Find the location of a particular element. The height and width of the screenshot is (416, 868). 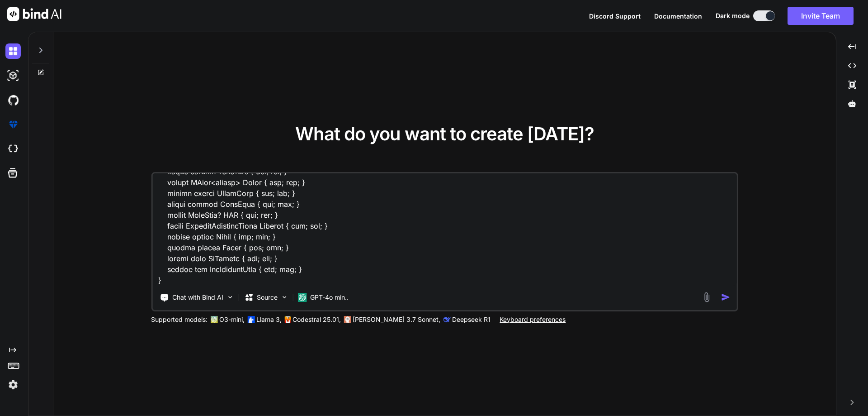

p: Codestral 25.01, is located at coordinates (316, 319).